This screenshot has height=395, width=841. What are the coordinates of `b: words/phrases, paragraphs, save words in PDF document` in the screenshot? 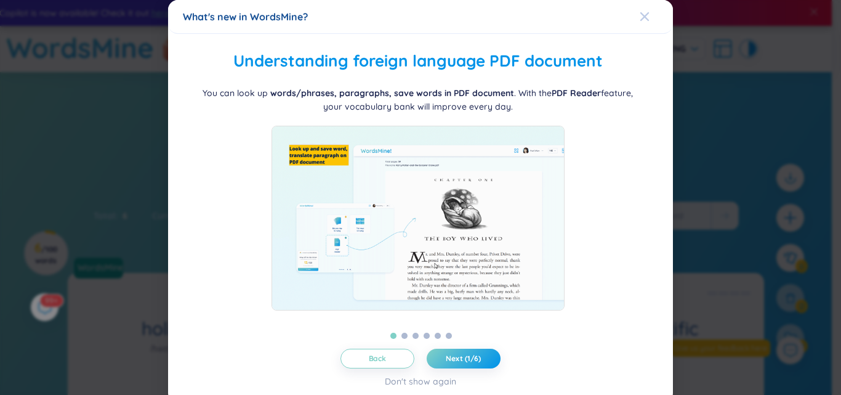 It's located at (392, 93).